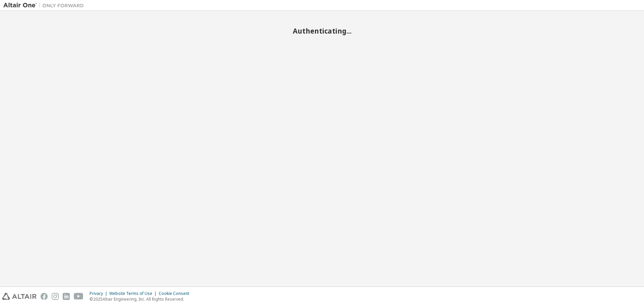 The image size is (644, 306). I want to click on div: Website Terms of Use, so click(134, 293).